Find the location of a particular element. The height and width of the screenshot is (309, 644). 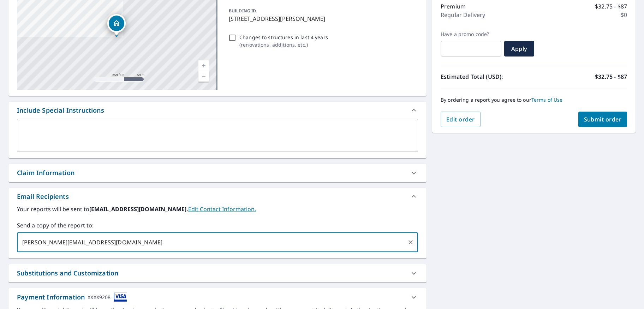

p: Premium is located at coordinates (453, 6).